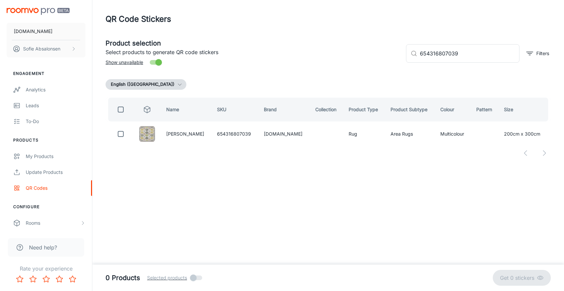 The width and height of the screenshot is (564, 291). Describe the element at coordinates (284, 109) in the screenshot. I see `th: Brand` at that location.